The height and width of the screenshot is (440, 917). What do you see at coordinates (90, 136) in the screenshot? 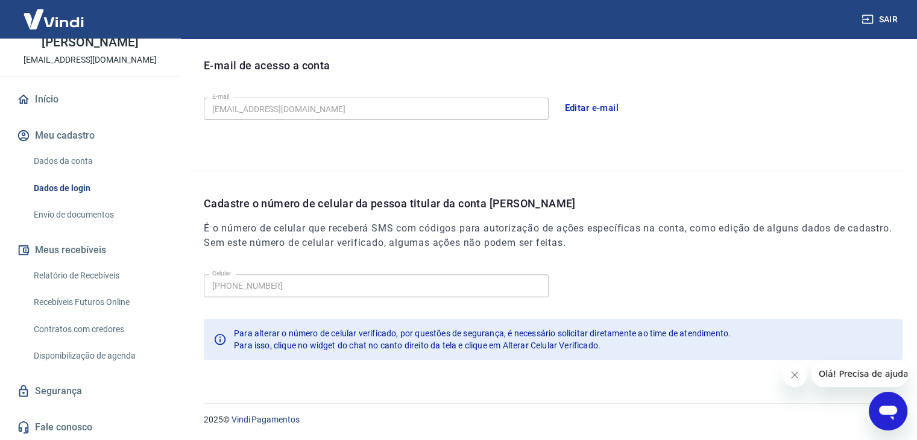
I see `button: Meu cadastro` at bounding box center [90, 136].